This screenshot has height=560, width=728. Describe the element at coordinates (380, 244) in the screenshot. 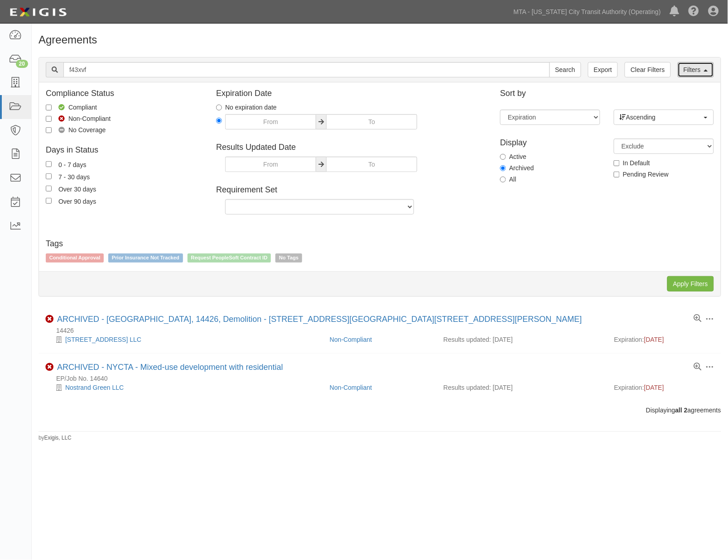

I see `h4: Tags` at that location.